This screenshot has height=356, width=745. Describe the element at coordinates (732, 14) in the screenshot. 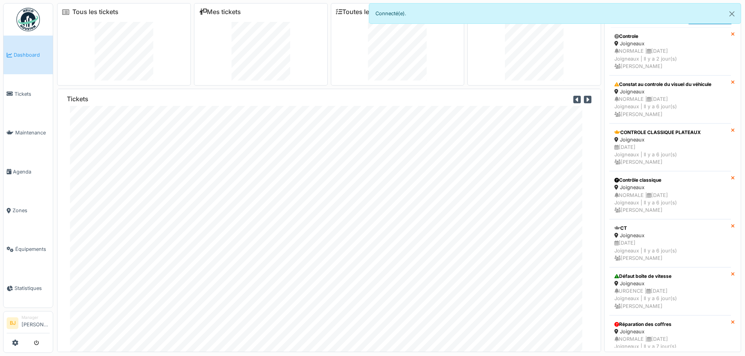

I see `button: Close` at that location.